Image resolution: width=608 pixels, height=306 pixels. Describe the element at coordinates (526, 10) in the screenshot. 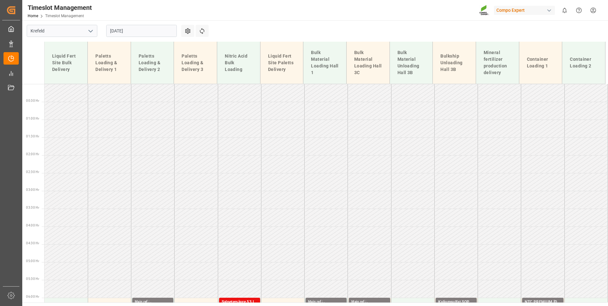

I see `button: Compo Expert` at that location.